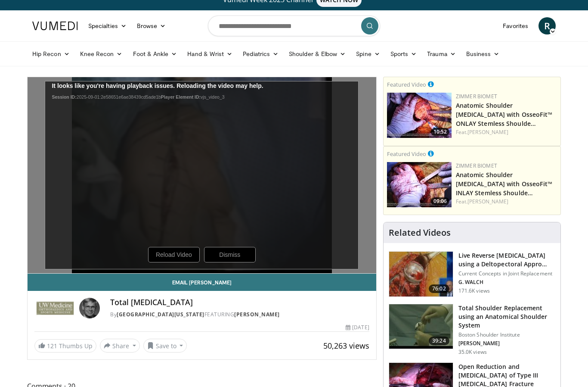 The width and height of the screenshot is (588, 387). Describe the element at coordinates (89, 308) in the screenshot. I see `img: Avatar` at that location.